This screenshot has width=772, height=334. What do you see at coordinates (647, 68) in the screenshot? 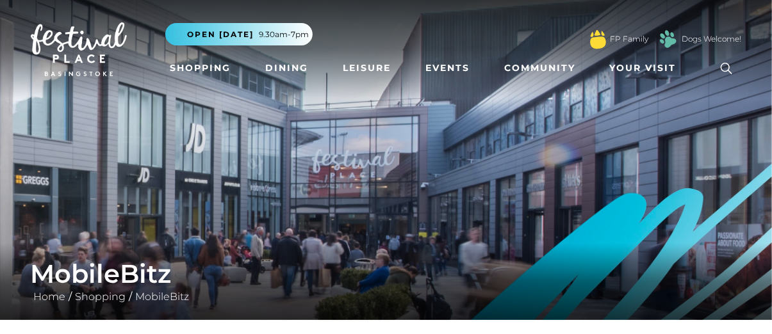
I see `a: Your Visit` at bounding box center [647, 68].